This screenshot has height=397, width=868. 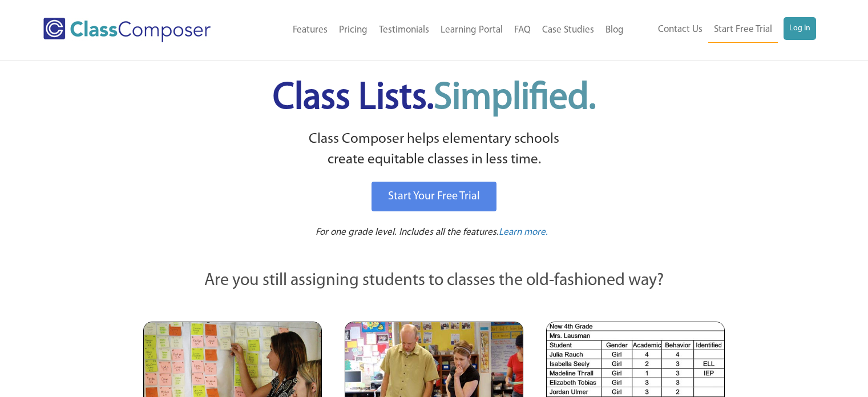 I want to click on a: Start Your Free Trial, so click(x=434, y=196).